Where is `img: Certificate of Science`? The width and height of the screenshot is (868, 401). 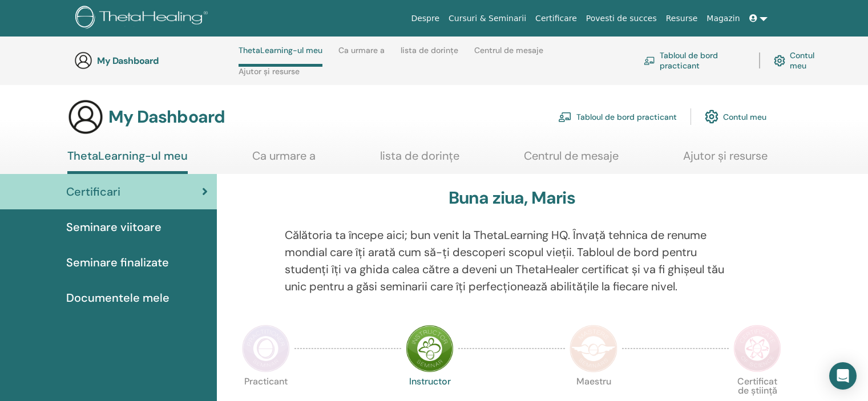 img: Certificate of Science is located at coordinates (757, 348).